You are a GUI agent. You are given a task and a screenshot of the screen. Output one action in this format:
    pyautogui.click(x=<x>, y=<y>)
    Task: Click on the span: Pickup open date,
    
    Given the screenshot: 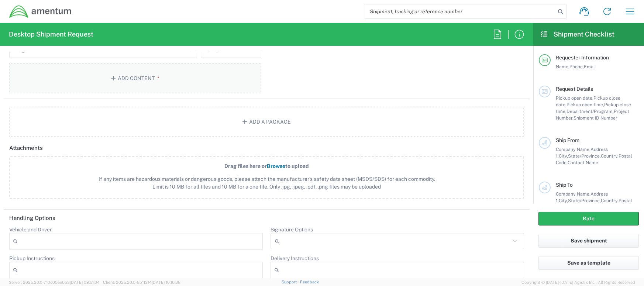 What is the action you would take?
    pyautogui.click(x=574, y=98)
    